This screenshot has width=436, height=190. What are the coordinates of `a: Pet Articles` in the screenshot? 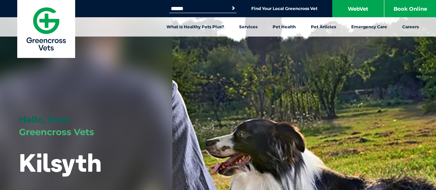 It's located at (323, 27).